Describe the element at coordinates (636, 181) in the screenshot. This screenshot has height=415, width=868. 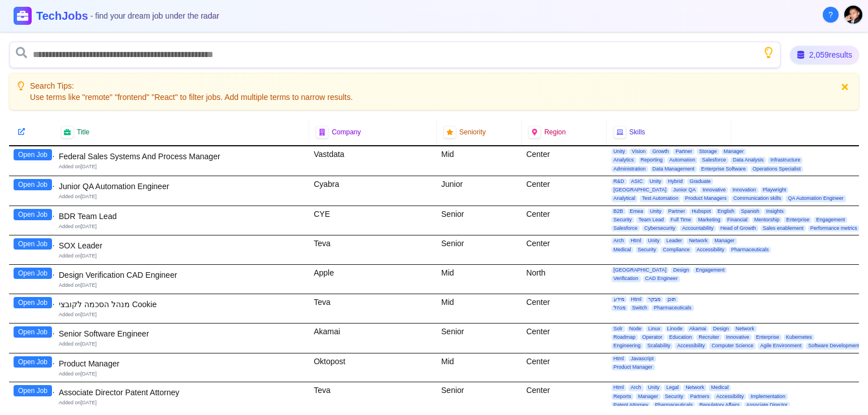
I see `span: ASIC` at that location.